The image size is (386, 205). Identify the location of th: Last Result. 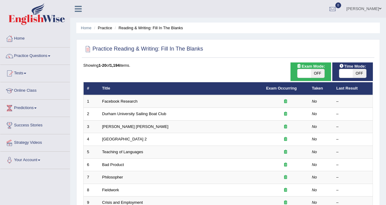
(353, 89).